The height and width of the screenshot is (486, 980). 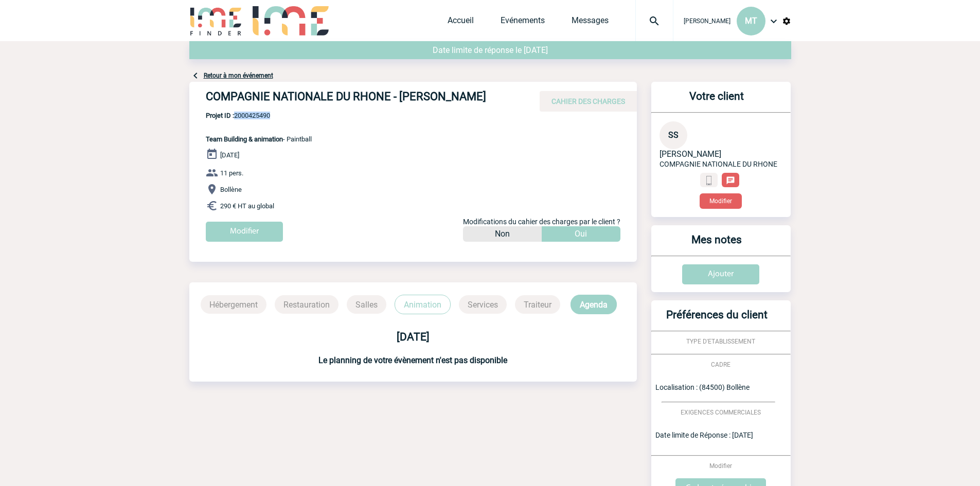 I want to click on img: portable.png, so click(x=709, y=181).